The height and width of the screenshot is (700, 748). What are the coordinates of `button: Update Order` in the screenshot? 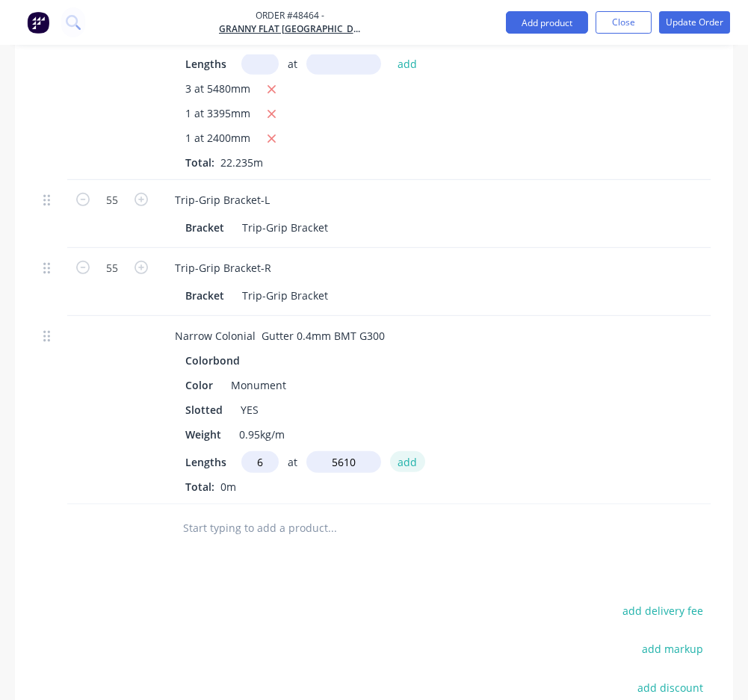 It's located at (694, 23).